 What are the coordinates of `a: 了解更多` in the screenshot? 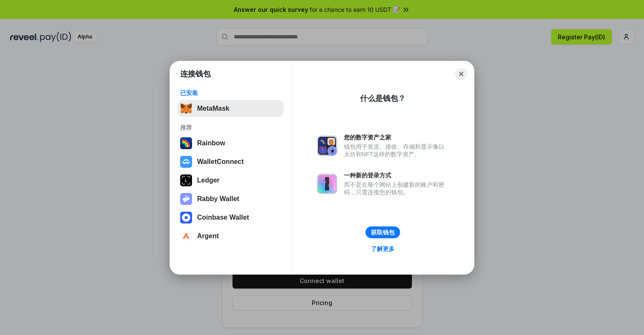 It's located at (383, 249).